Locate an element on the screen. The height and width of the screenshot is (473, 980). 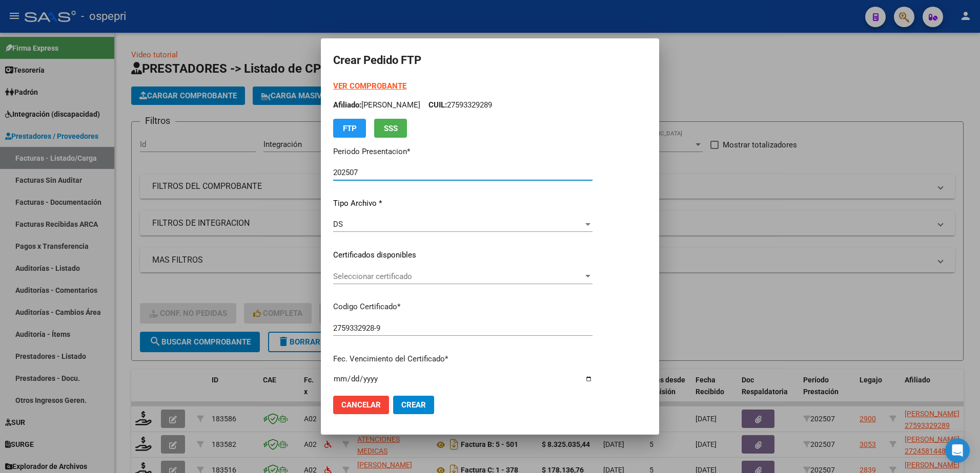
button: SSS is located at coordinates (390, 128).